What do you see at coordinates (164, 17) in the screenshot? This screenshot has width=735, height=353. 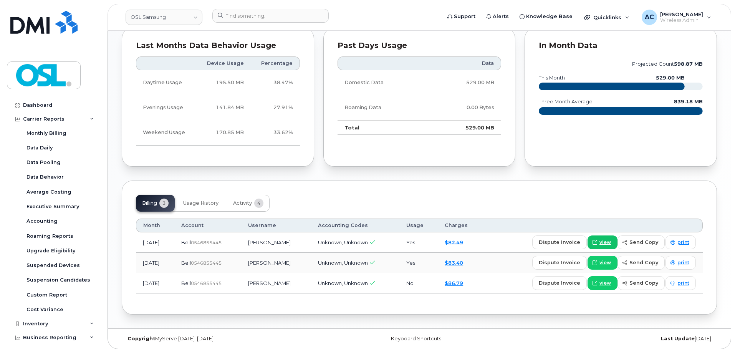 I see `a: OSL Samsung` at bounding box center [164, 17].